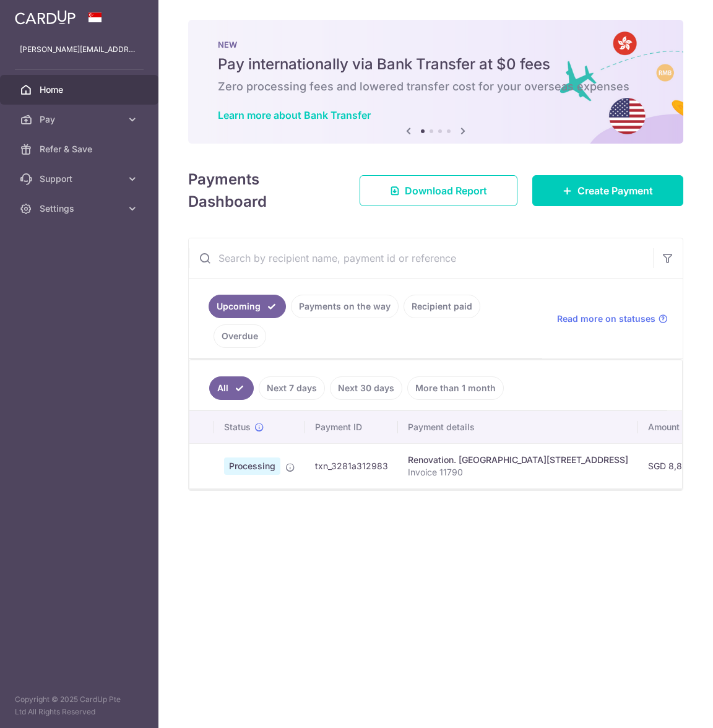 Image resolution: width=713 pixels, height=728 pixels. Describe the element at coordinates (436, 65) in the screenshot. I see `h5: Pay internationally via Bank Transfer at $0 fees` at that location.